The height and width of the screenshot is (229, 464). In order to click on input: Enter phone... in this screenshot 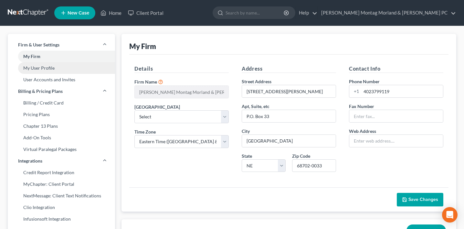, I will do `click(402, 91)`.